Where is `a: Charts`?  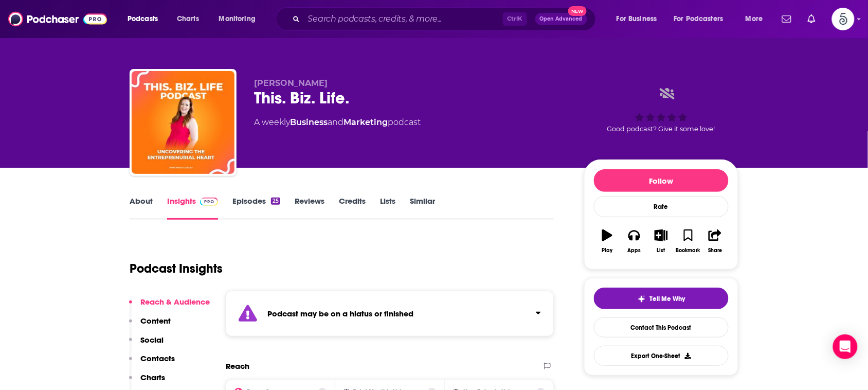 a: Charts is located at coordinates (188, 19).